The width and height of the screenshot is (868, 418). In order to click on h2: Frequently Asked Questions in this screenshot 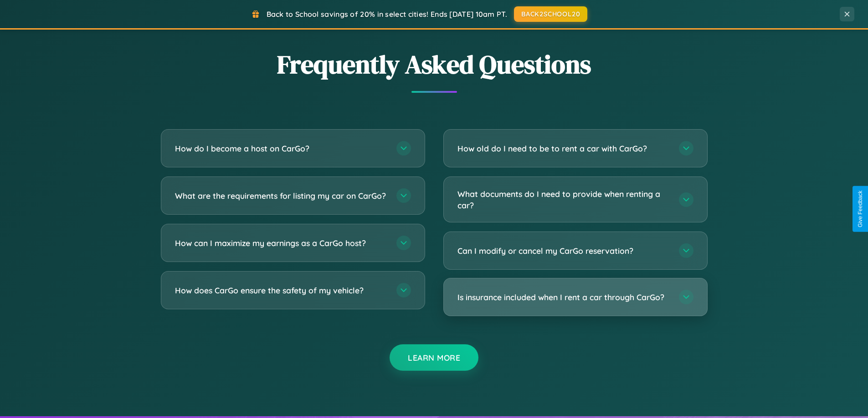, I will do `click(434, 64)`.